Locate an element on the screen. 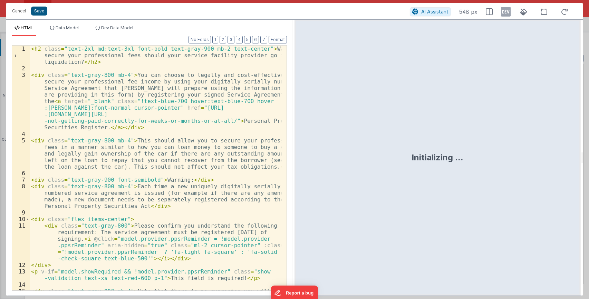 The width and height of the screenshot is (589, 299). div: 10 is located at coordinates (21, 219).